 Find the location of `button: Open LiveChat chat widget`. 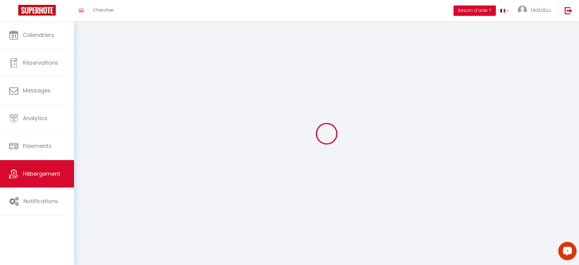

button: Open LiveChat chat widget is located at coordinates (14, 12).